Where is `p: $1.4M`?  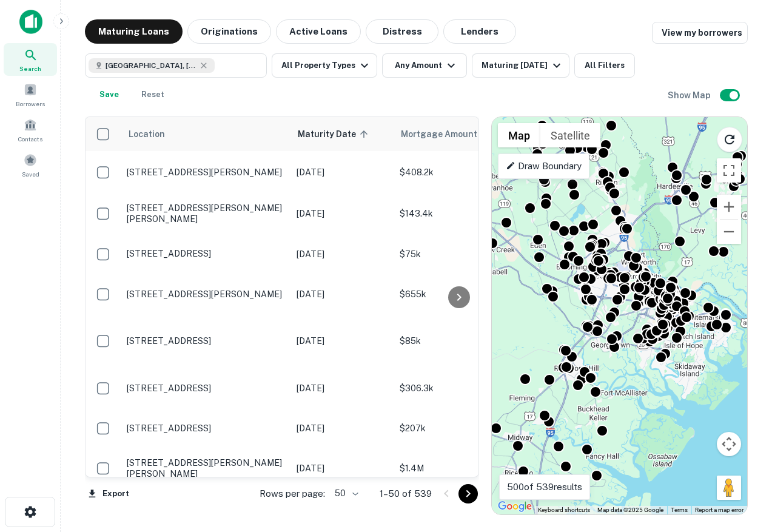
p: $1.4M is located at coordinates (460, 468).